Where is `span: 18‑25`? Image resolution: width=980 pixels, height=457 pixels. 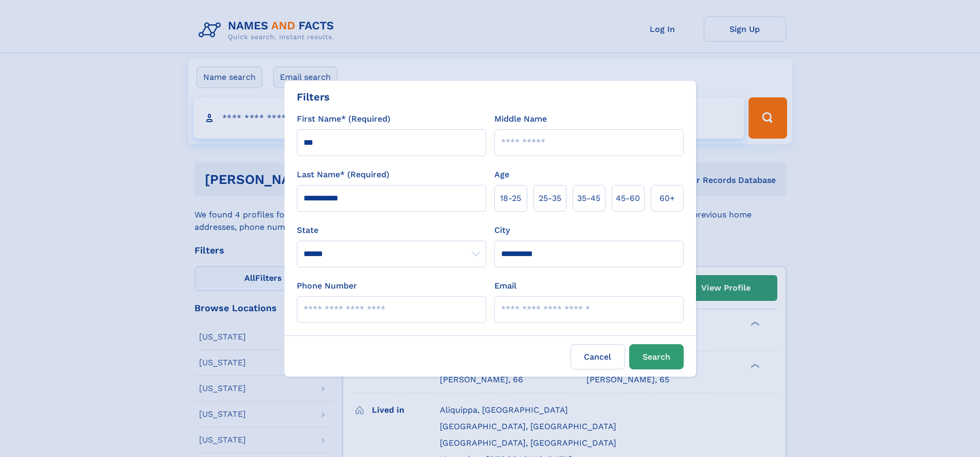 span: 18‑25 is located at coordinates (510, 198).